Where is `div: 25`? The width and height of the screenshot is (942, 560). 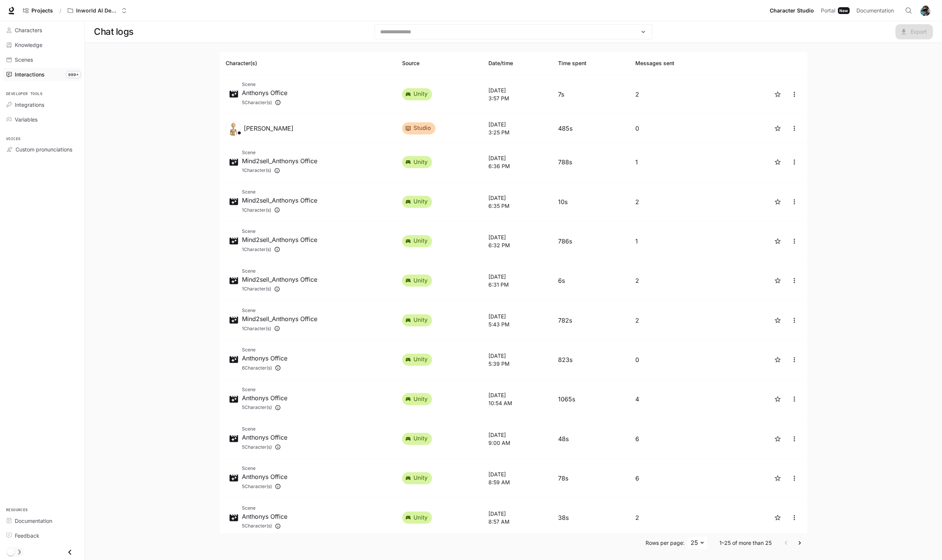 div: 25 is located at coordinates (697, 543).